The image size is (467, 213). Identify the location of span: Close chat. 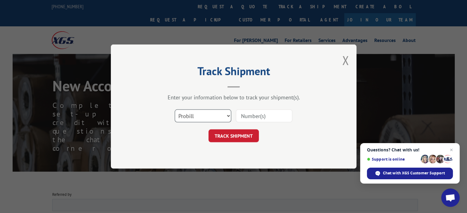
(451, 150).